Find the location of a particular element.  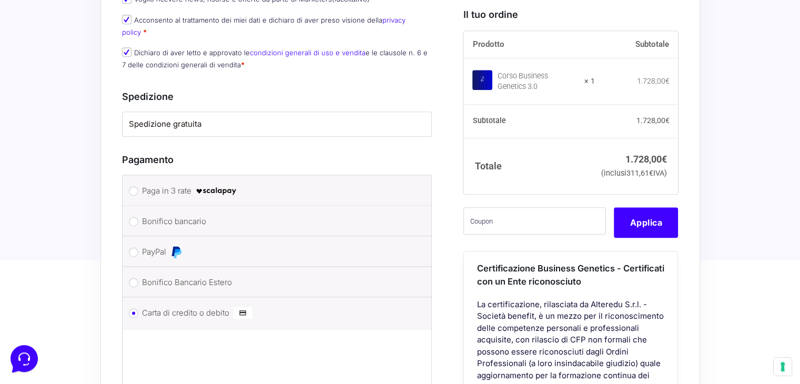

label: Bonifico bancario is located at coordinates (275, 221).